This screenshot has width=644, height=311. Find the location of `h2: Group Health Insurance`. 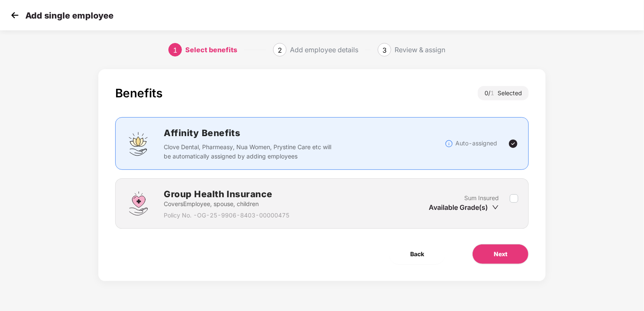

h2: Group Health Insurance is located at coordinates (227, 194).